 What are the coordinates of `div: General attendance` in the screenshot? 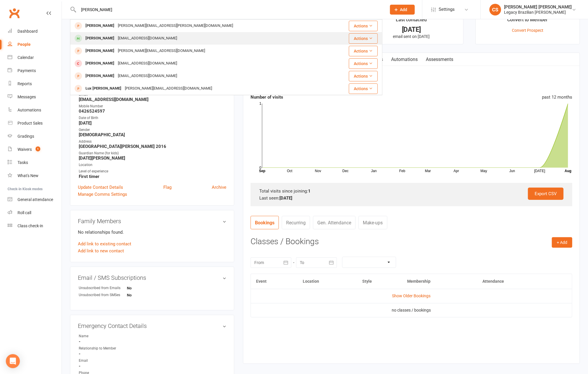 It's located at (36, 200).